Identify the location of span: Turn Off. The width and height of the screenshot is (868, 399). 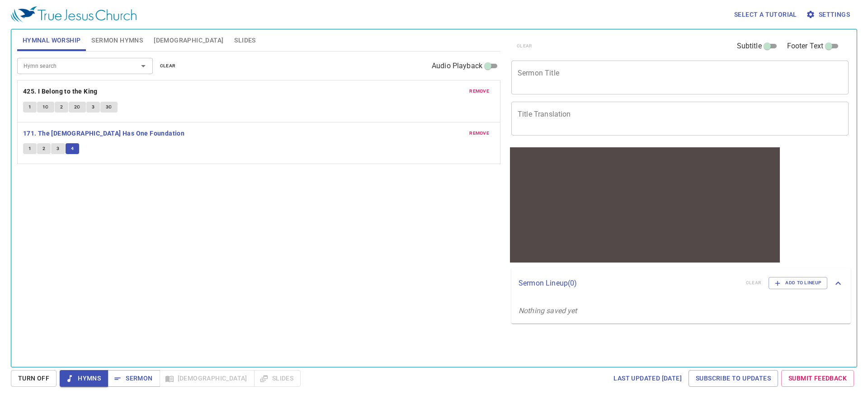
(34, 378).